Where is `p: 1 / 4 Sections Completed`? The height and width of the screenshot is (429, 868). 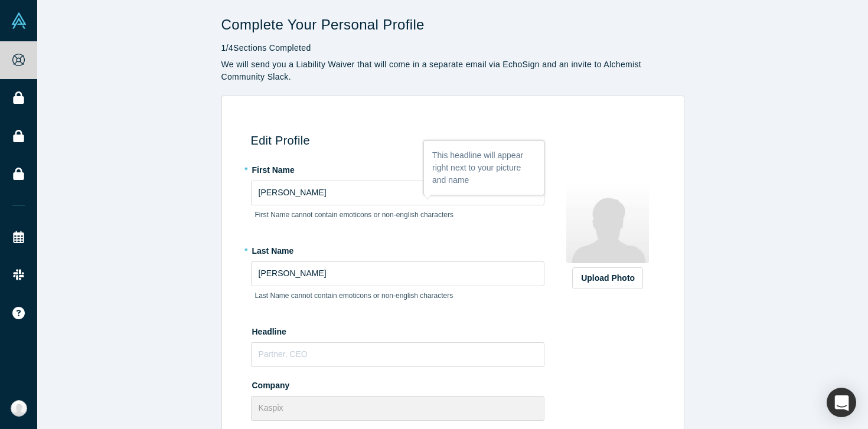
p: 1 / 4 Sections Completed is located at coordinates (453, 47).